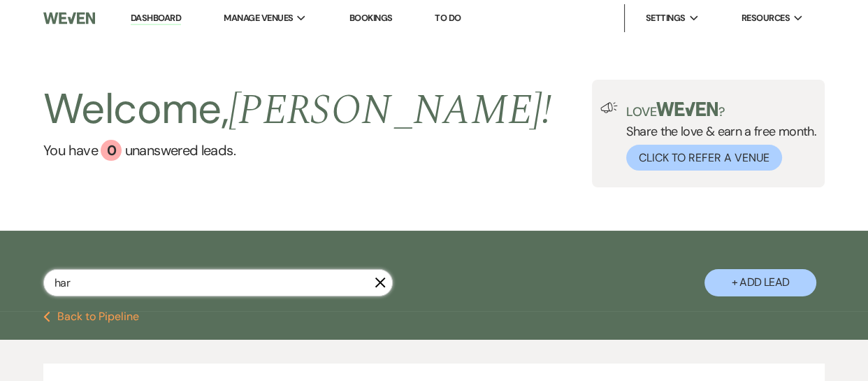 The image size is (868, 381). What do you see at coordinates (297, 109) in the screenshot?
I see `h2: Welcome,` at bounding box center [297, 109].